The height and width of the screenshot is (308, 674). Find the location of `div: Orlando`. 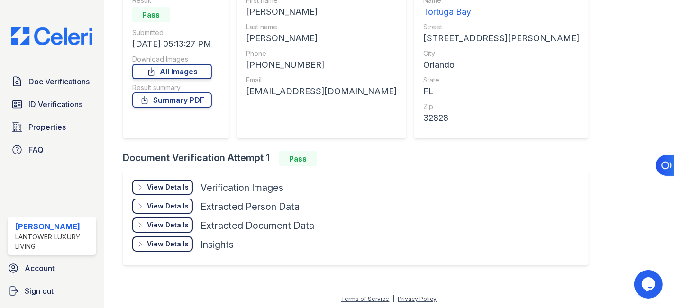

div: Orlando is located at coordinates (501, 65).